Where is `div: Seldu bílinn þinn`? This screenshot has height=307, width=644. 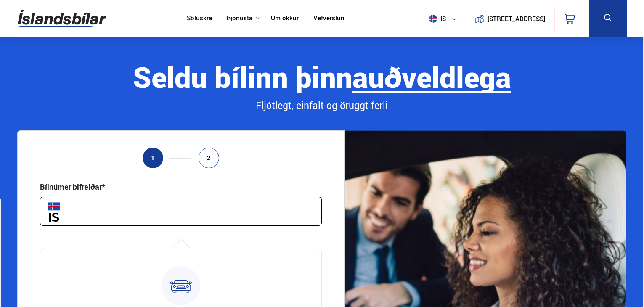
div: Seldu bílinn þinn is located at coordinates (322, 76).